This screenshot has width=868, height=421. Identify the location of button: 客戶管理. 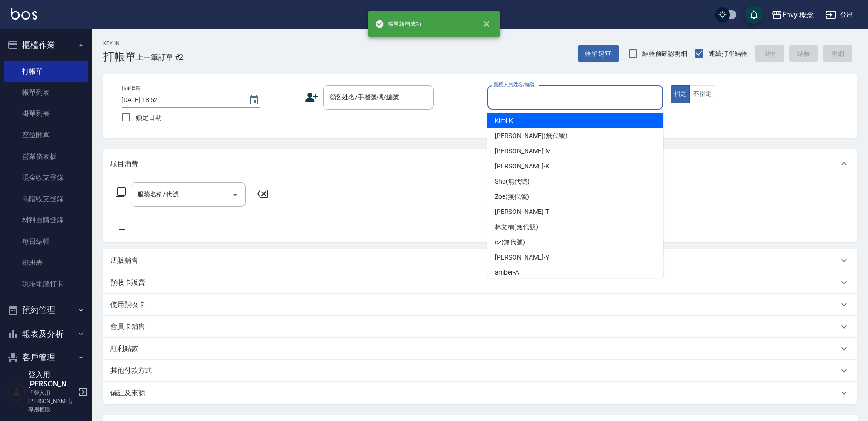
(46, 358).